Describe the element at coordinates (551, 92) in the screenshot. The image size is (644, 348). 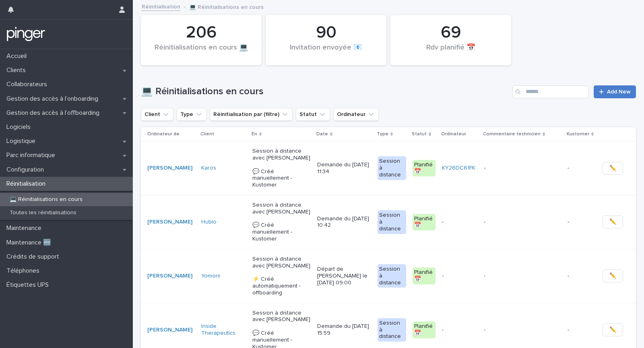
I see `div: Search` at that location.